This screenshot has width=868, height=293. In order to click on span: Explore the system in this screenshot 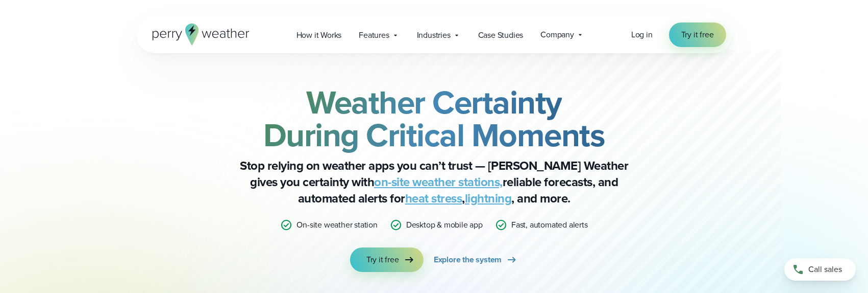, I will do `click(467, 259)`.